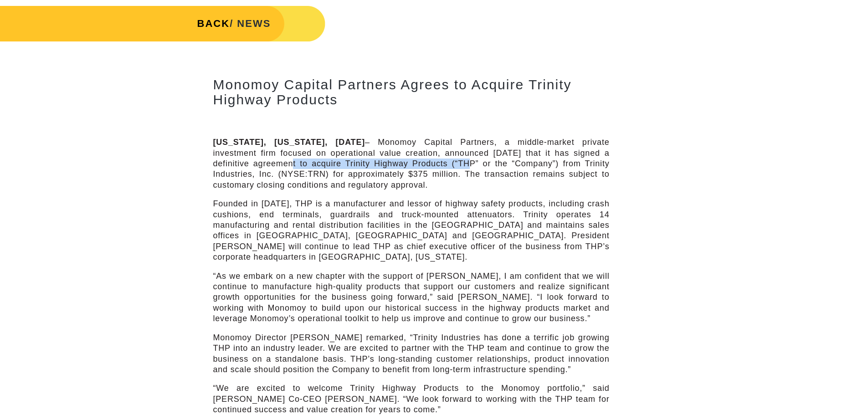 Image resolution: width=868 pixels, height=415 pixels. Describe the element at coordinates (412, 92) in the screenshot. I see `h2: Monomoy Capital Partners Agrees to Acquire Trinity Highway Products` at that location.